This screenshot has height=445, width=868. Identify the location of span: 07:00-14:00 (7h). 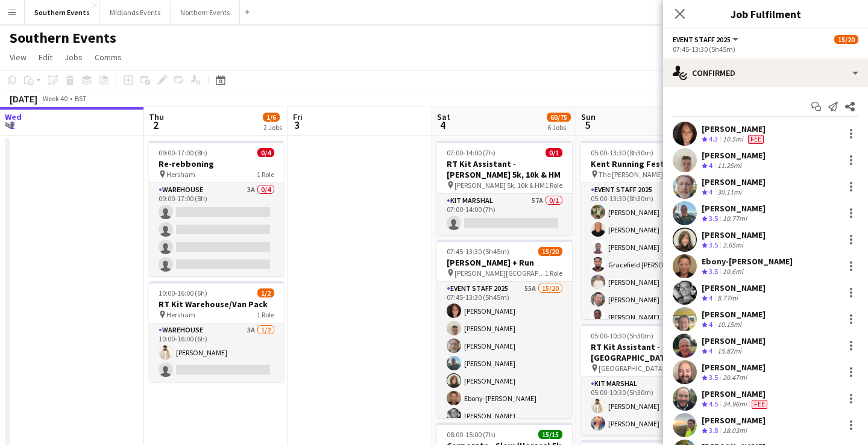
(470, 153).